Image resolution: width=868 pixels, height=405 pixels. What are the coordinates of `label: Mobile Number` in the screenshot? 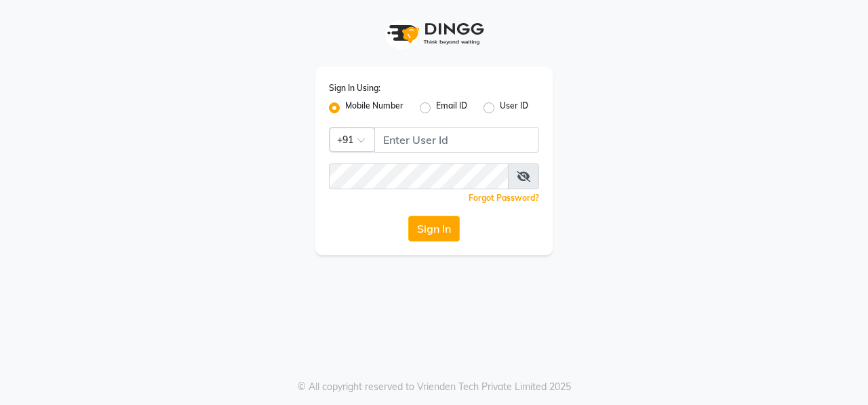 It's located at (374, 108).